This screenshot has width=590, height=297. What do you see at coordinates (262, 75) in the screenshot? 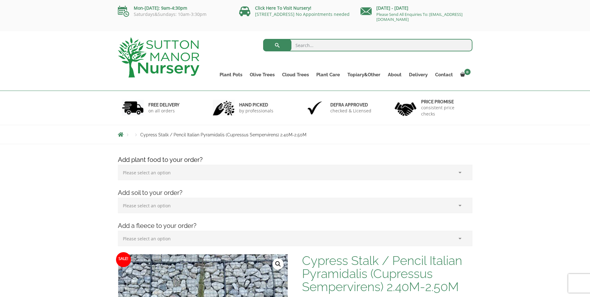
I see `a: Olive Trees` at bounding box center [262, 75].